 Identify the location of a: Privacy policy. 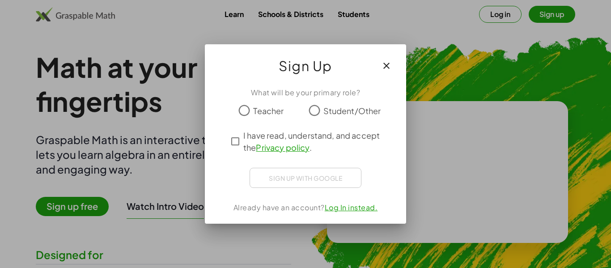
(282, 147).